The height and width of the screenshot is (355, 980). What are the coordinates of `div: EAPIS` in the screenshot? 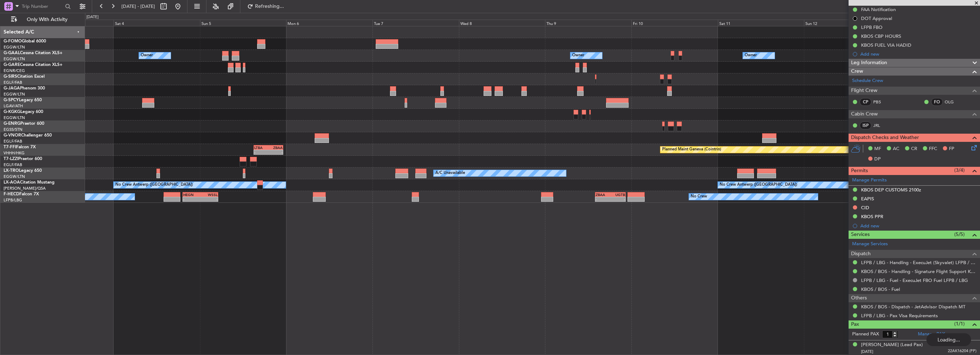 It's located at (868, 198).